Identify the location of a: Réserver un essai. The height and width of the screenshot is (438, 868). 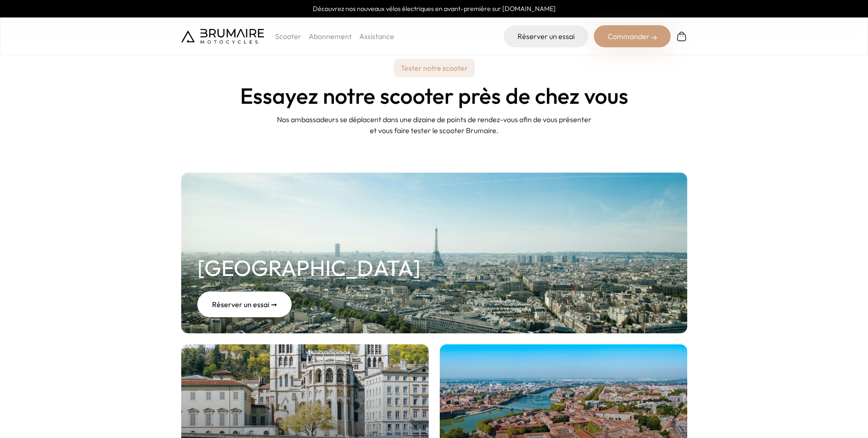
(546, 36).